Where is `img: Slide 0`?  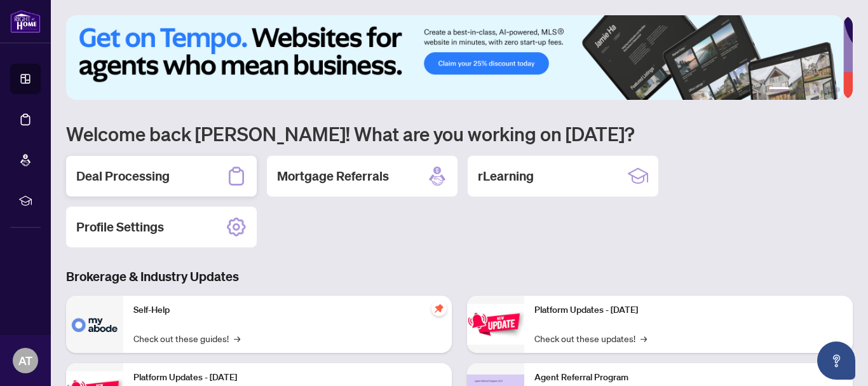
img: Slide 0 is located at coordinates (454, 57).